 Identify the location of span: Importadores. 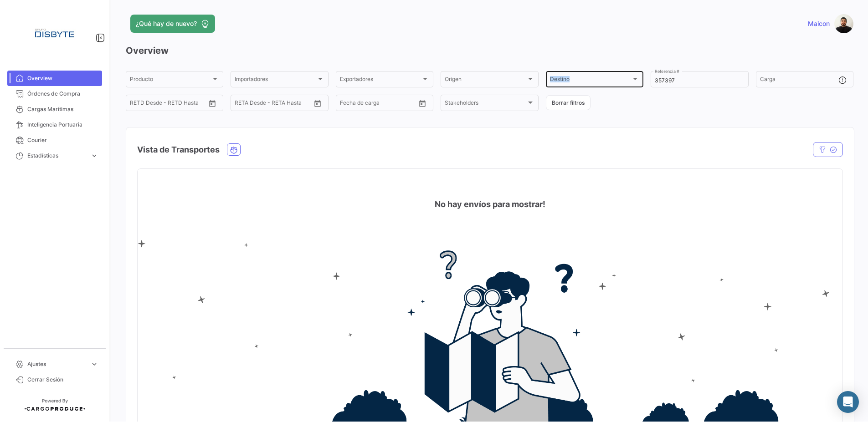
(275, 80).